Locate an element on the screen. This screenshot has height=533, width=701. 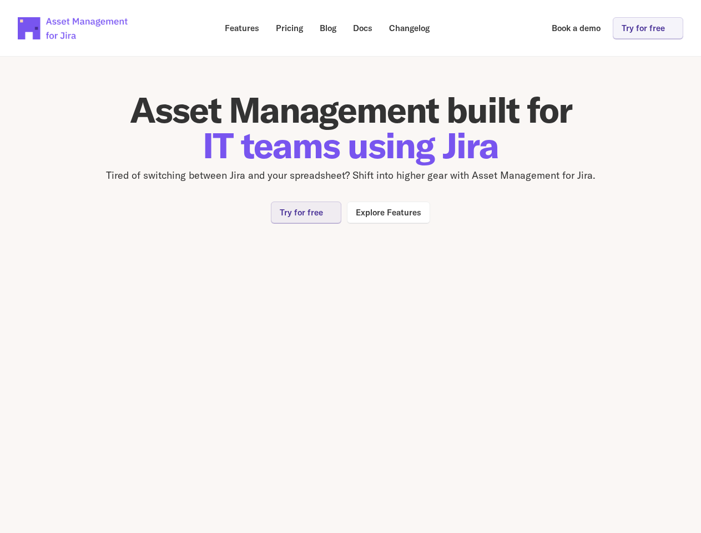
p: Docs is located at coordinates (363, 28).